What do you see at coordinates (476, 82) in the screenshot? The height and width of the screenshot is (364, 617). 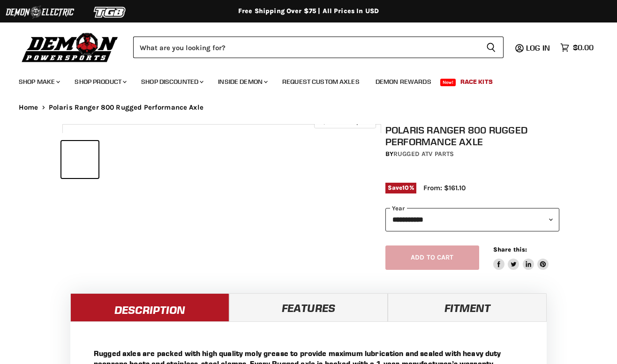 I see `a: Race Kits` at bounding box center [476, 82].